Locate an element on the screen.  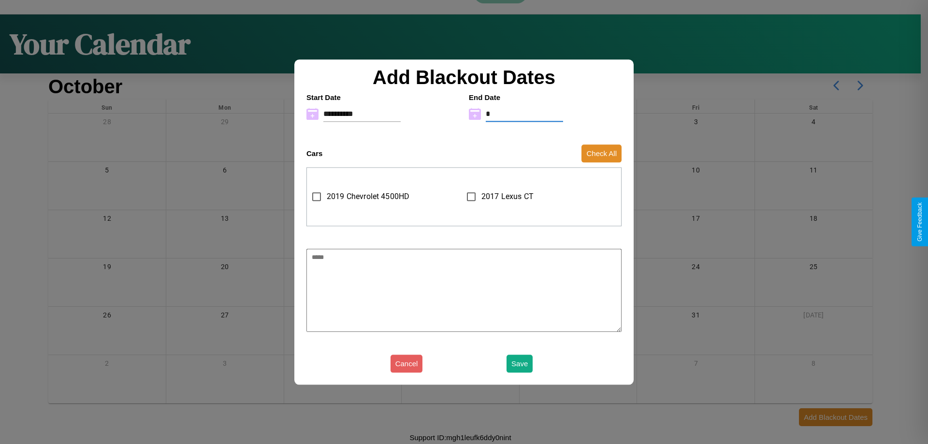
button: Check All is located at coordinates (601, 153).